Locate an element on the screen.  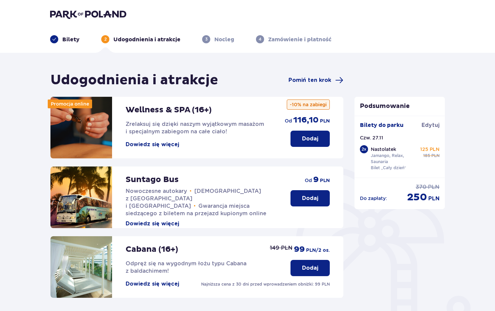
div: Bilety is located at coordinates (65, 39).